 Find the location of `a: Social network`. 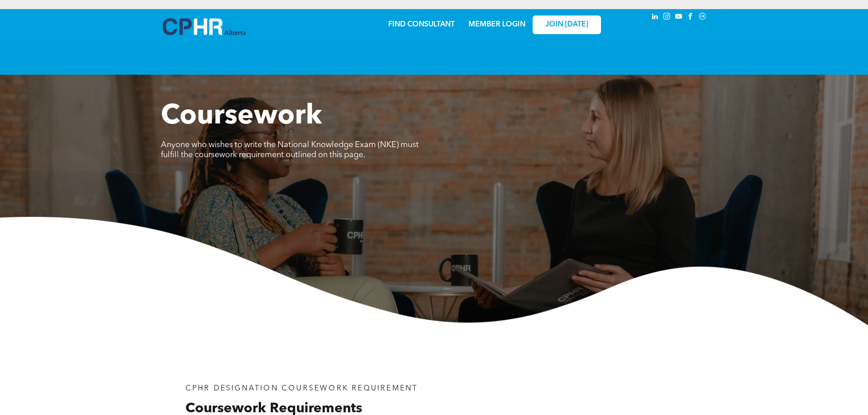

a: Social network is located at coordinates (703, 17).